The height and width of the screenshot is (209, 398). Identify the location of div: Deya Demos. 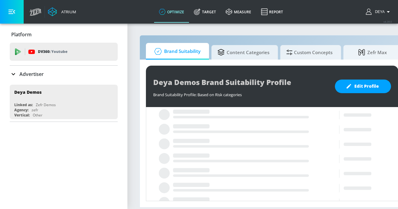
(28, 92).